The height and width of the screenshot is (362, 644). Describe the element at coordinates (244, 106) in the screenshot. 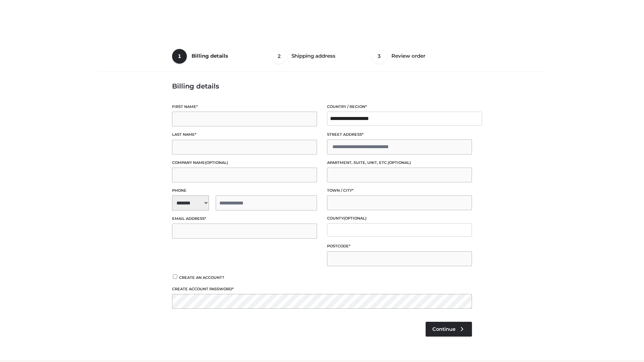

I see `label: First name` at that location.